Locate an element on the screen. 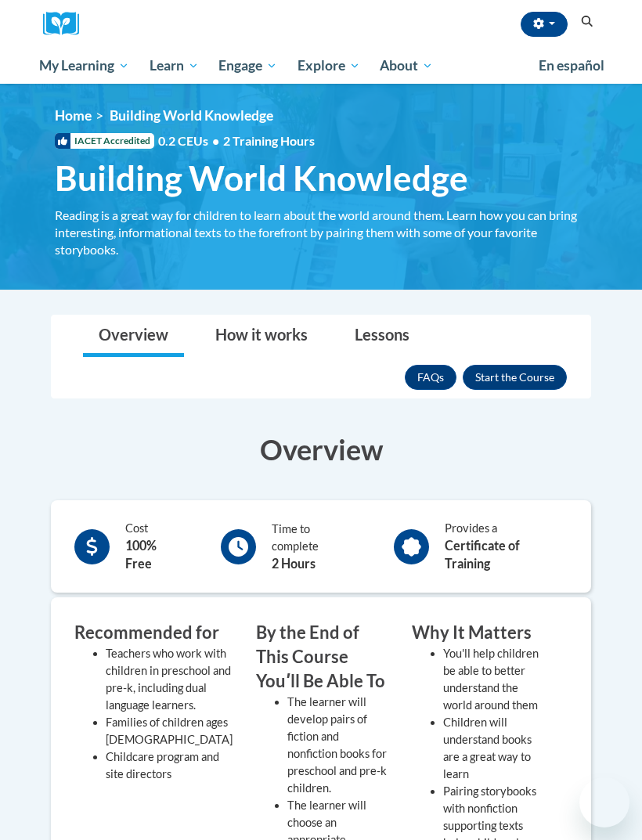  div: Time to complete is located at coordinates (315, 547).